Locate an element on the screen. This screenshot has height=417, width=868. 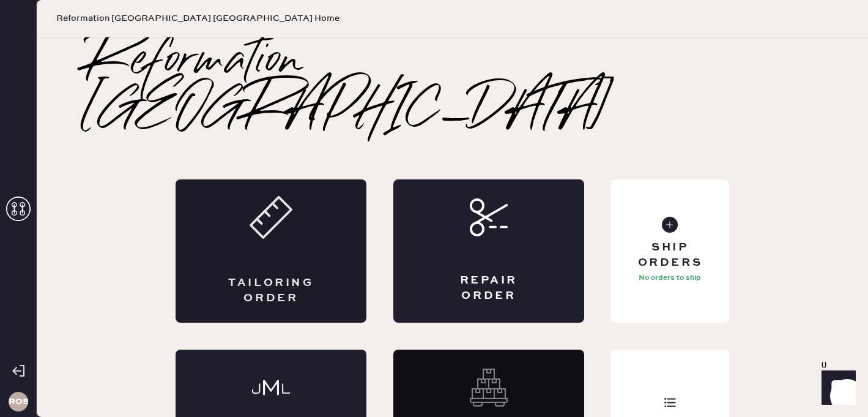
h3: ROBCA is located at coordinates (18, 402).